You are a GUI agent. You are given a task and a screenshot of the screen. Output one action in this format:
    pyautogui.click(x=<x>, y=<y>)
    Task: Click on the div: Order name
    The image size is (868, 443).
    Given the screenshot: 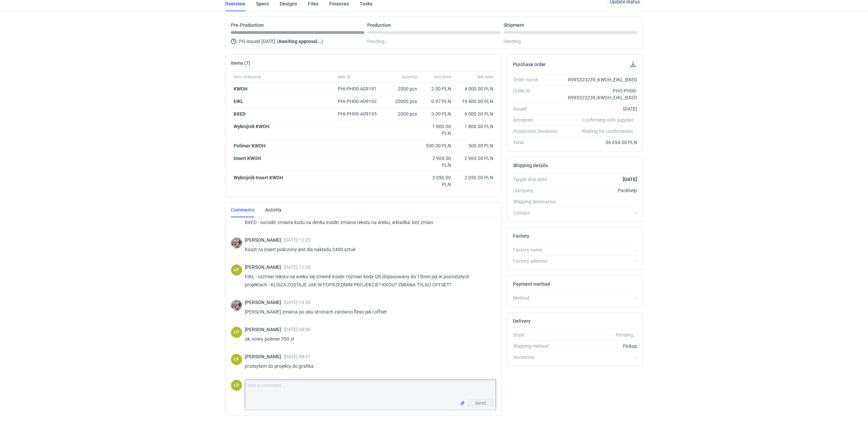 What is the action you would take?
    pyautogui.click(x=538, y=80)
    